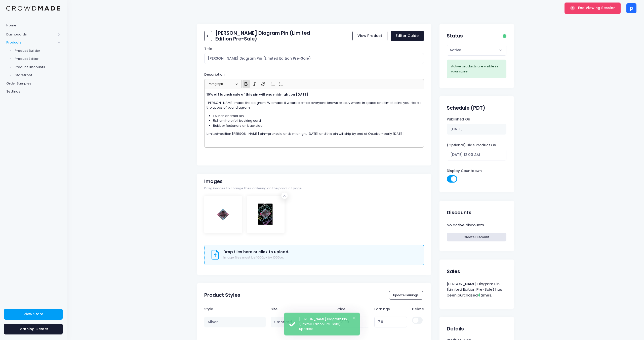 The image size is (644, 340). Describe the element at coordinates (38, 59) in the screenshot. I see `span: Product Editor` at that location.